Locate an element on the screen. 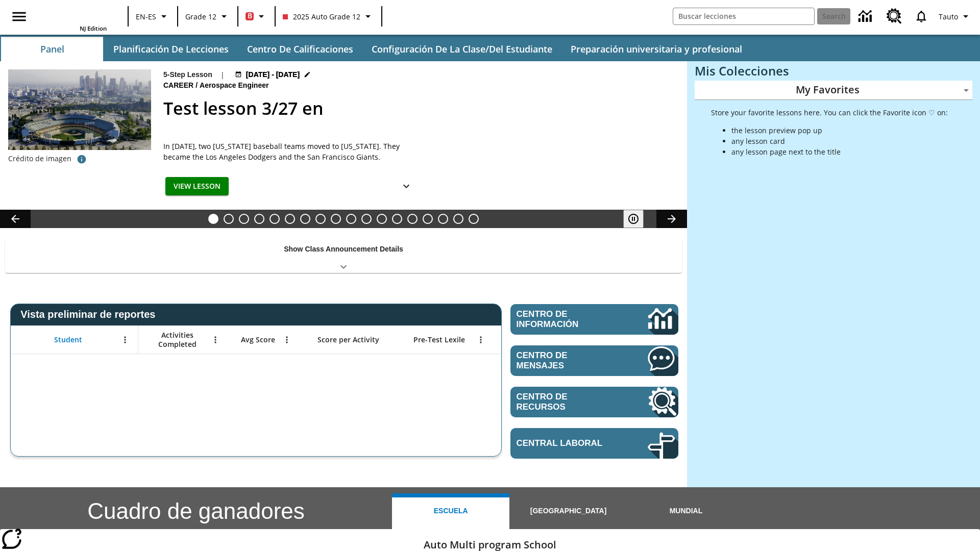 Image resolution: width=980 pixels, height=551 pixels. button: Slide 5 ¿Los autos del futuro? is located at coordinates (275, 219).